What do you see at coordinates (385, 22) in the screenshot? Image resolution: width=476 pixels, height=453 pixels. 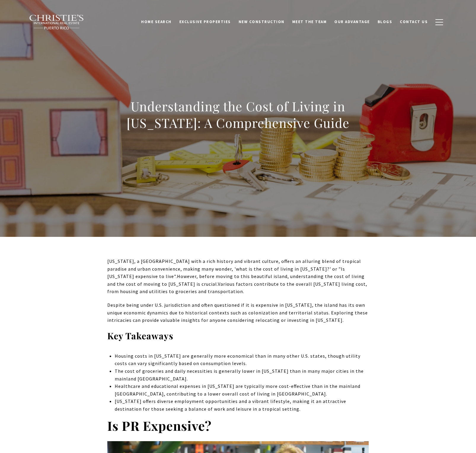 I see `a: Blogs` at bounding box center [385, 22].